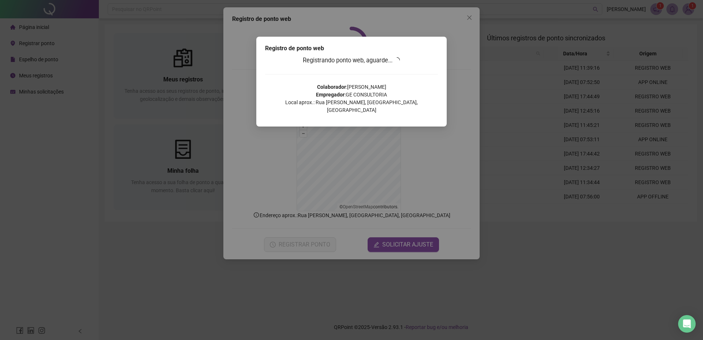 The image size is (703, 340). Describe the element at coordinates (352, 60) in the screenshot. I see `h3: Registrando ponto web, aguarde...` at that location.